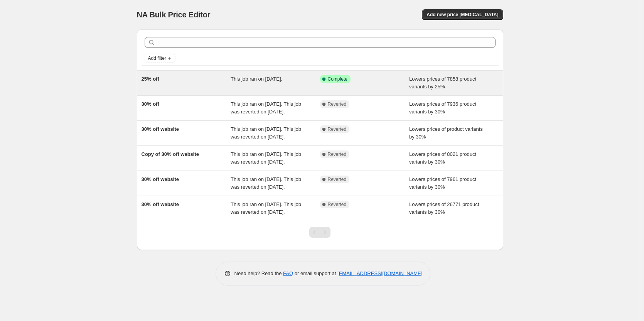  Describe the element at coordinates (320, 232) in the screenshot. I see `nav: Pagination` at that location.